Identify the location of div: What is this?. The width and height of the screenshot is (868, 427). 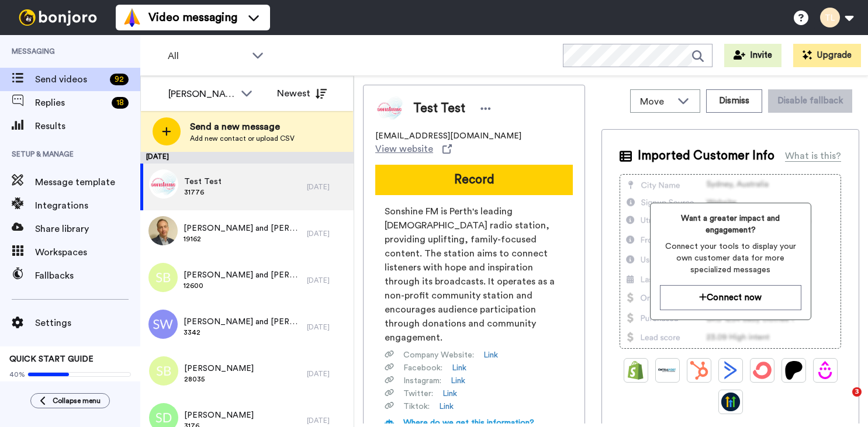
(813, 156).